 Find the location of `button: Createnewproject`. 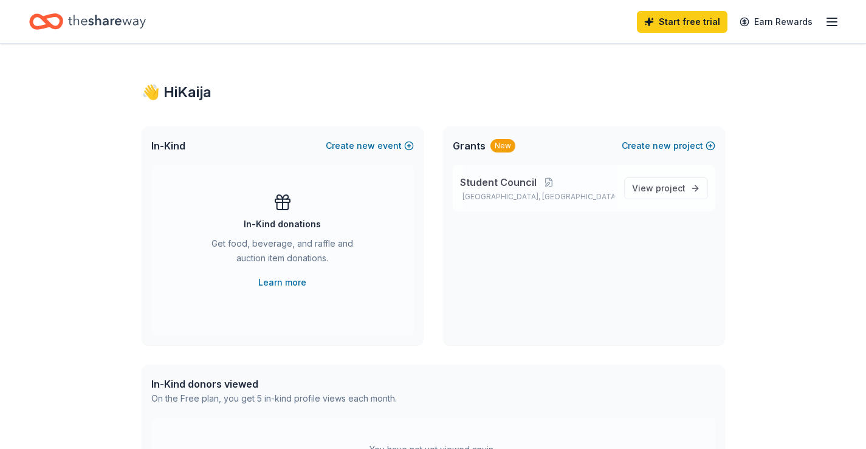

button: Createnewproject is located at coordinates (669, 146).